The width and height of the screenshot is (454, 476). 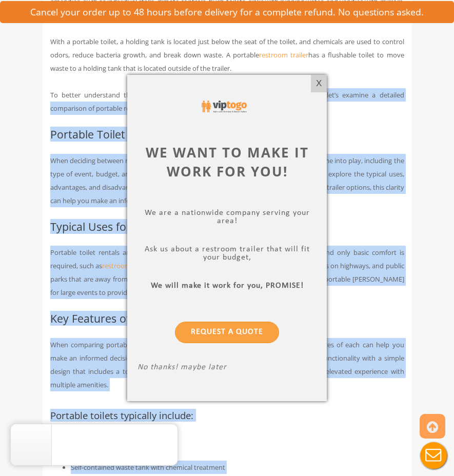 What do you see at coordinates (319, 84) in the screenshot?
I see `div: X` at bounding box center [319, 84].